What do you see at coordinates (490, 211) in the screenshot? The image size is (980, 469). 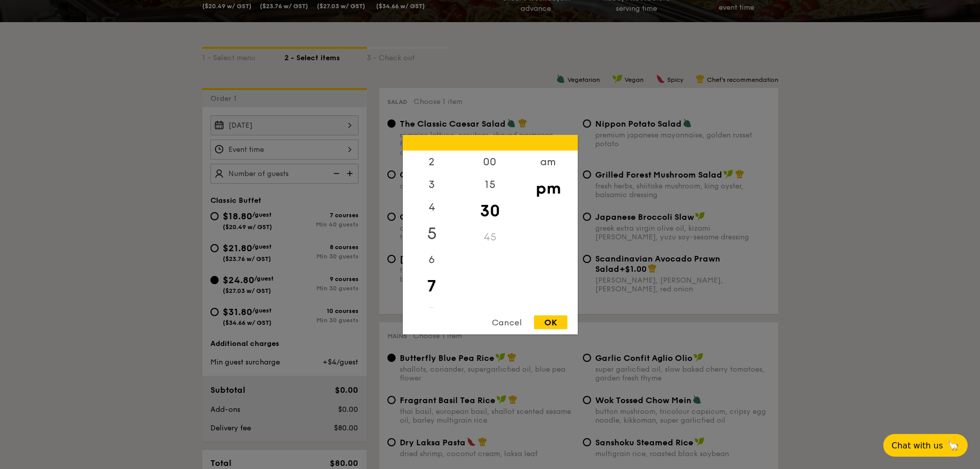 I see `div: 30` at bounding box center [490, 211].